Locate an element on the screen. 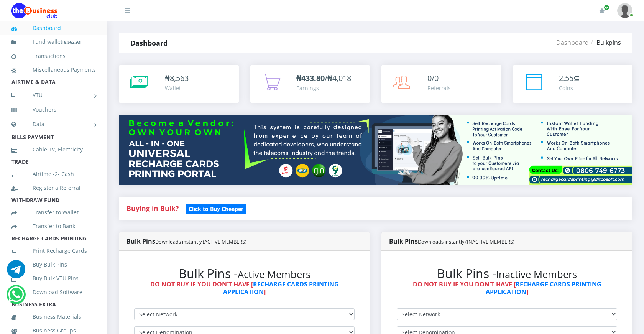 The width and height of the screenshot is (644, 334). span: Renew/Upgrade Subscription is located at coordinates (607, 8).